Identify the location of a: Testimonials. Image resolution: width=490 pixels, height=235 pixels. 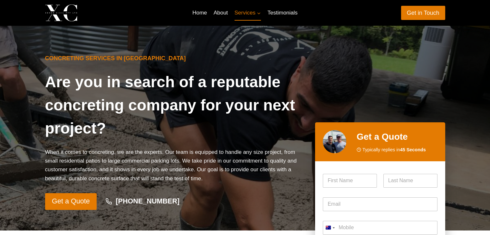
(282, 13).